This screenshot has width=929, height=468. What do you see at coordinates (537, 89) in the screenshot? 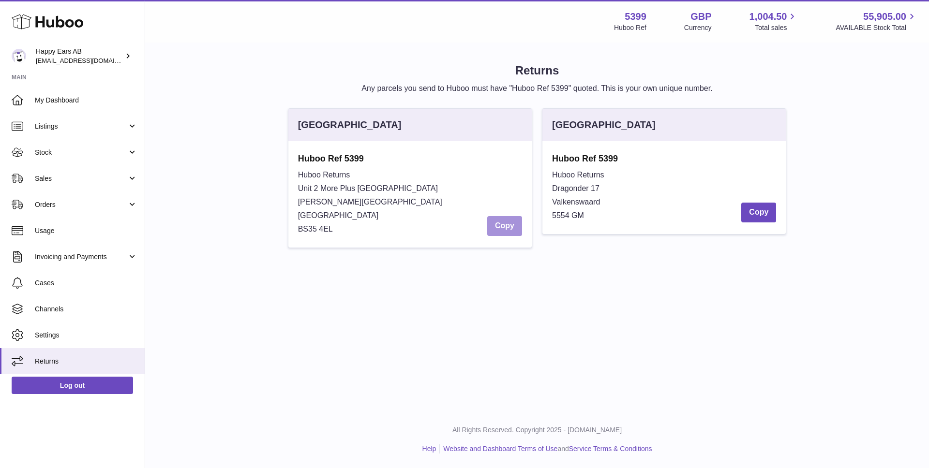
I see `p: Any parcels you send to Huboo must have "Huboo Ref 5399" quoted. This is your own unique number.` at bounding box center [537, 89].